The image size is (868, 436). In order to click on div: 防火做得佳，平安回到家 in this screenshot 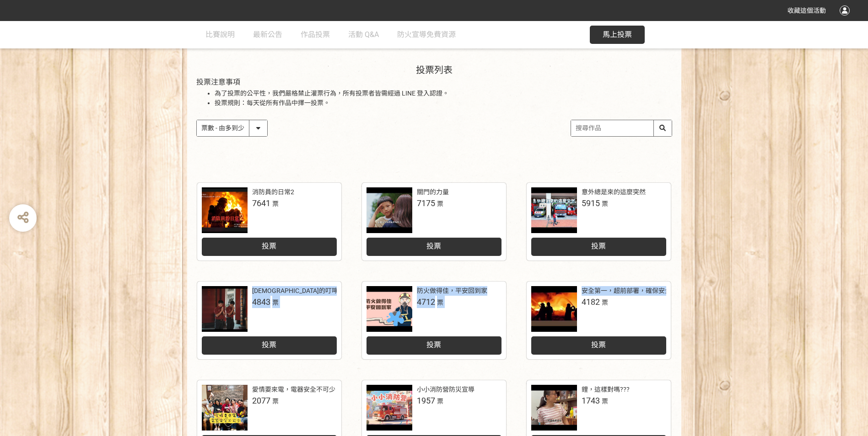, I will do `click(452, 290)`.